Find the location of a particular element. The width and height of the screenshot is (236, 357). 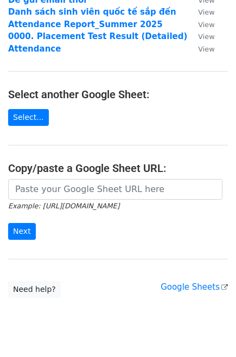

input: Paste your Google Sheet URL here is located at coordinates (115, 189).